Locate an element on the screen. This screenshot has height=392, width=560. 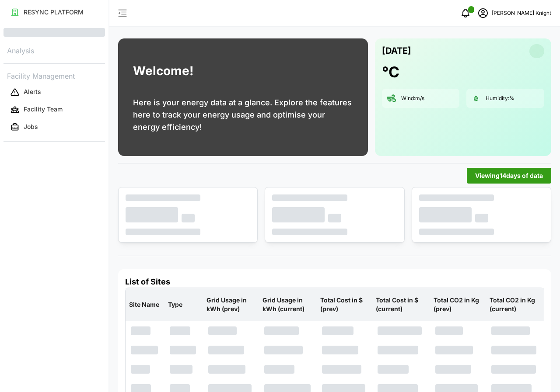
a: Jobs is located at coordinates (54, 127).